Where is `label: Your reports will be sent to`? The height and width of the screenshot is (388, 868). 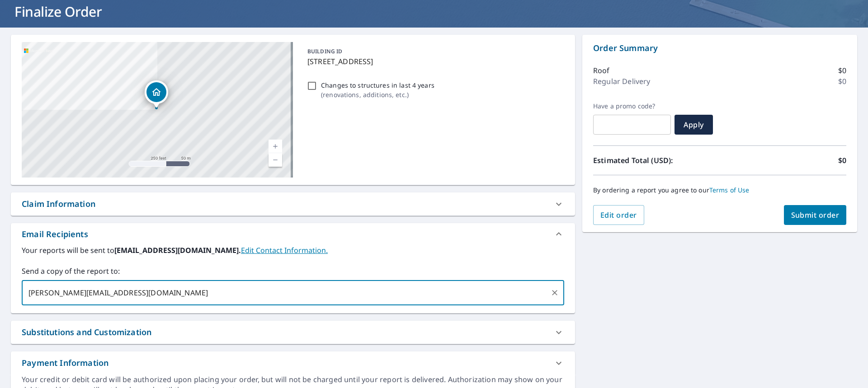
label: Your reports will be sent to is located at coordinates (293, 251).